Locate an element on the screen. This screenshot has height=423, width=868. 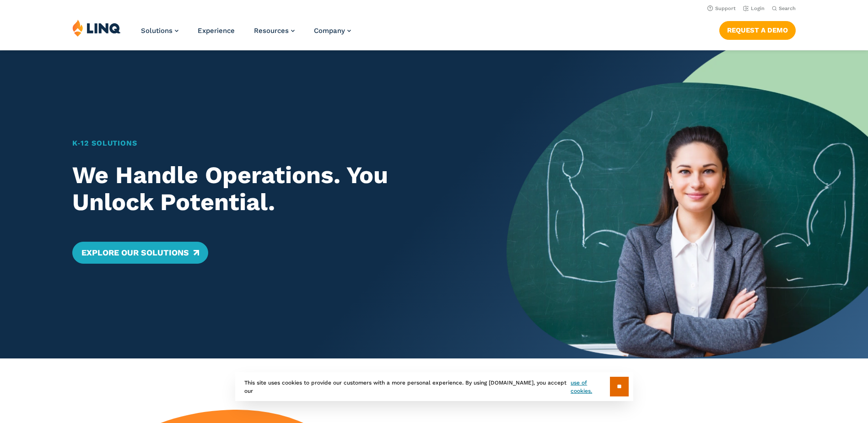
span: Experience is located at coordinates (216, 31).